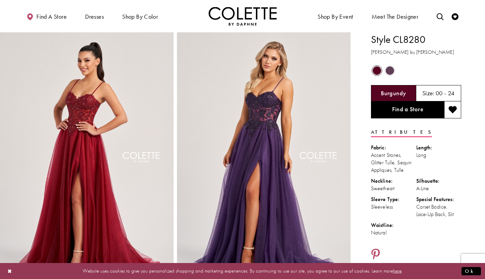 Image resolution: width=485 pixels, height=279 pixels. What do you see at coordinates (375, 255) in the screenshot?
I see `a: Share using Pinterest - Opens in new tab` at bounding box center [375, 255].